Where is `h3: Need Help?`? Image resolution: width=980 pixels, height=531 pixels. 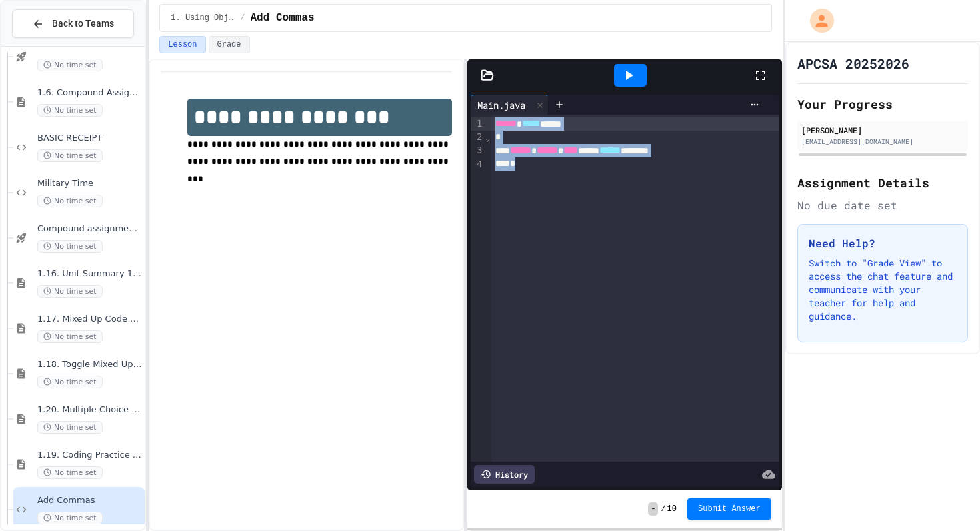 h3: Need Help? is located at coordinates (883, 243).